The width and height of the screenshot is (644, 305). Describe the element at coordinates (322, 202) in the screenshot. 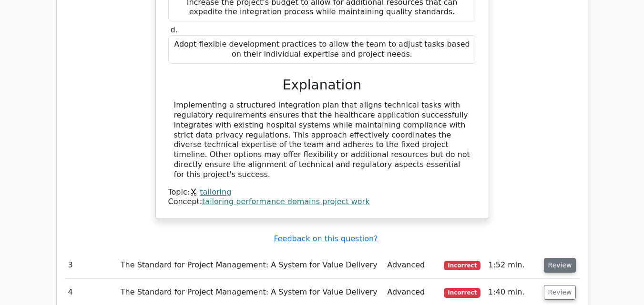

I see `div: Concept:` at that location.